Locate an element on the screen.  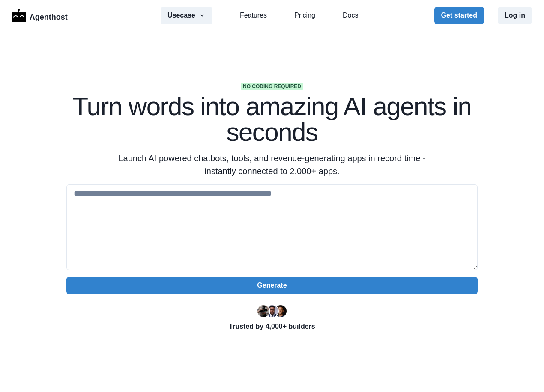
a: Features is located at coordinates (253, 16).